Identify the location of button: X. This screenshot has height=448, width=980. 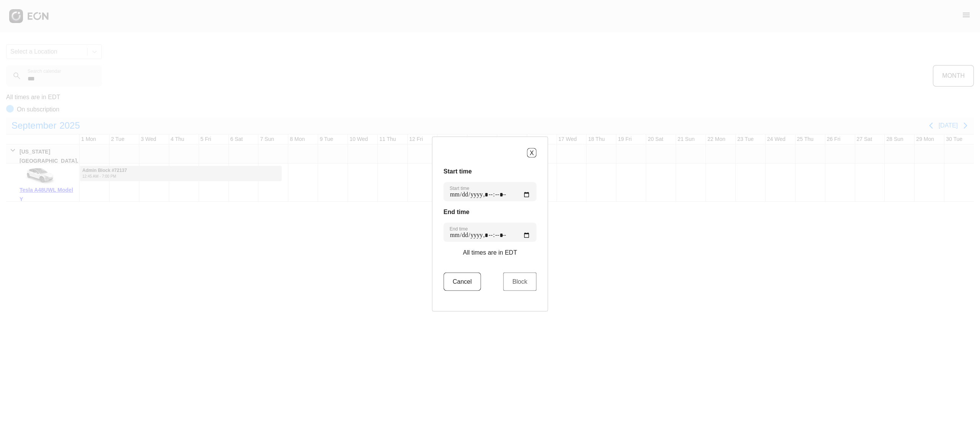
(532, 152).